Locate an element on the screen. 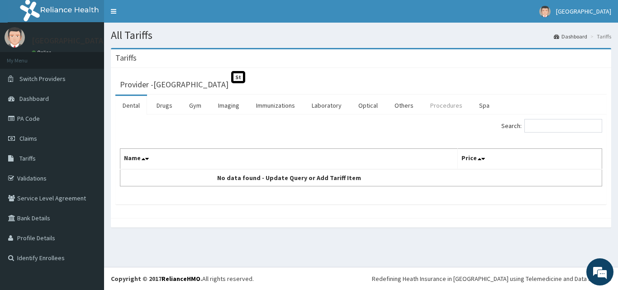 This screenshot has width=618, height=290. a: Others is located at coordinates (404, 105).